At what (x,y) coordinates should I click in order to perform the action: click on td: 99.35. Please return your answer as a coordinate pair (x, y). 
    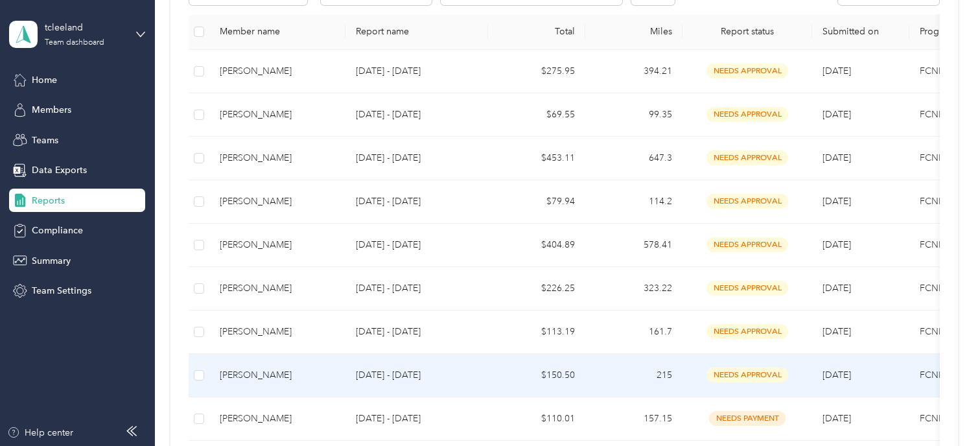
    Looking at the image, I should click on (633, 115).